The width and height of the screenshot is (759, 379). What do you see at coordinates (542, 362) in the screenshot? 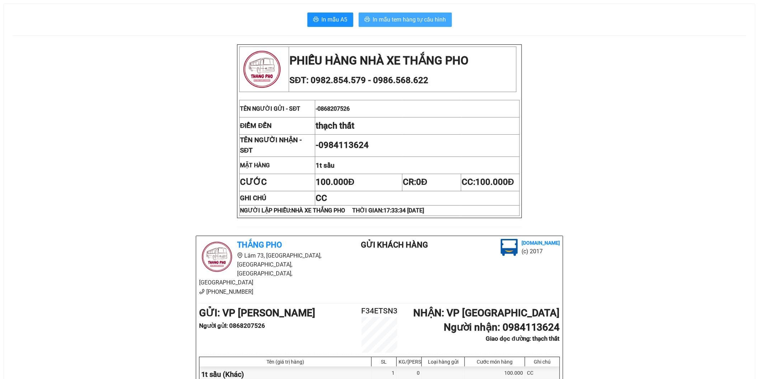
I see `div: Ghi chú` at bounding box center [542, 362].